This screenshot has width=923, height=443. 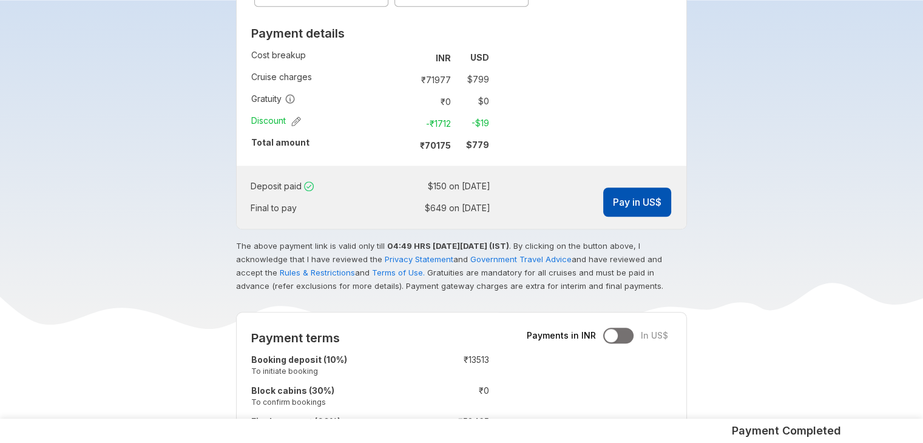 What do you see at coordinates (654, 335) in the screenshot?
I see `span: In US$` at bounding box center [654, 335].